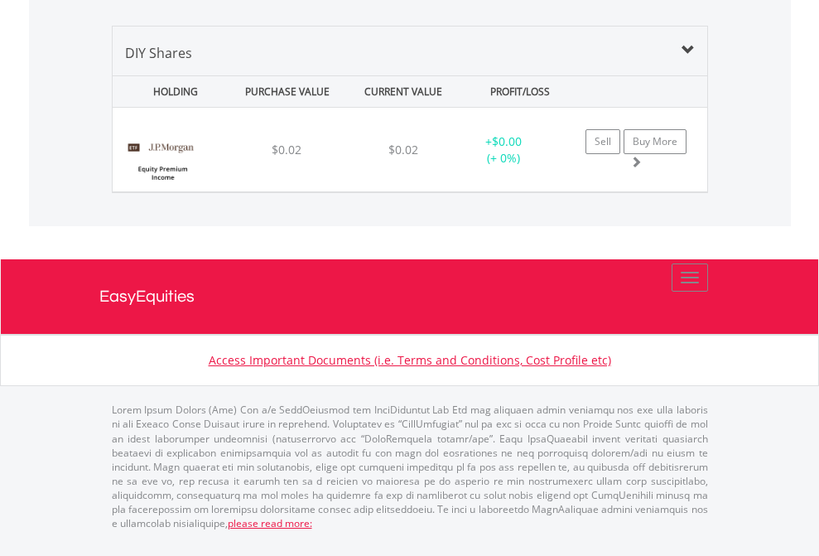 This screenshot has height=556, width=819. Describe the element at coordinates (158, 53) in the screenshot. I see `span: DIY Shares` at that location.